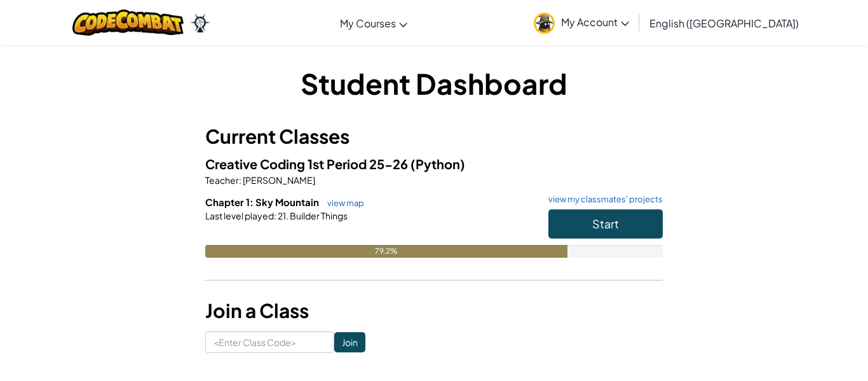 This screenshot has height=381, width=868. I want to click on input: <Enter Class Code>, so click(269, 342).